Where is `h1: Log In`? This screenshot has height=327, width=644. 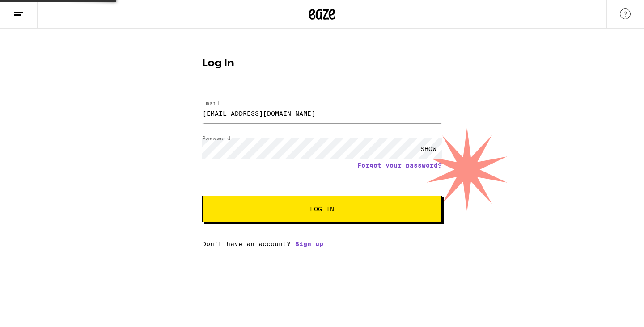 h1: Log In is located at coordinates (322, 63).